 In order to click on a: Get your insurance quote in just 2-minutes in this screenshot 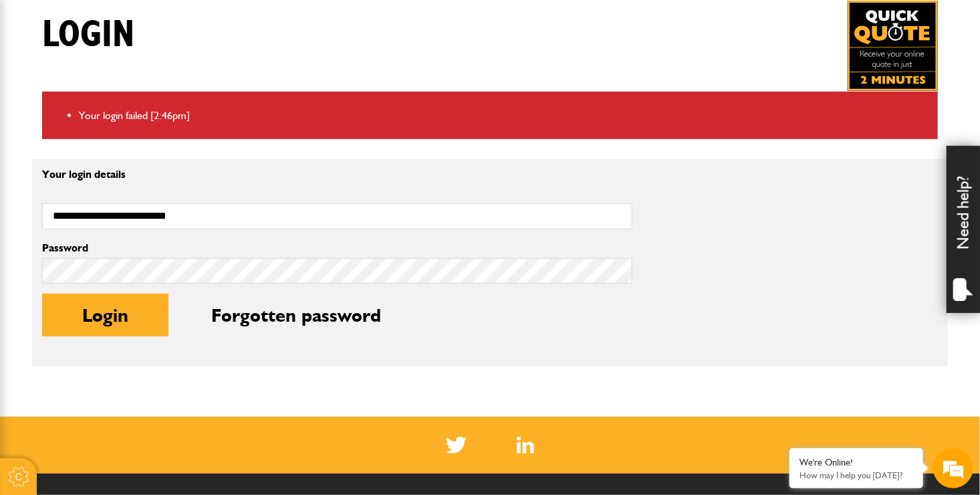, I will do `click(893, 46)`.